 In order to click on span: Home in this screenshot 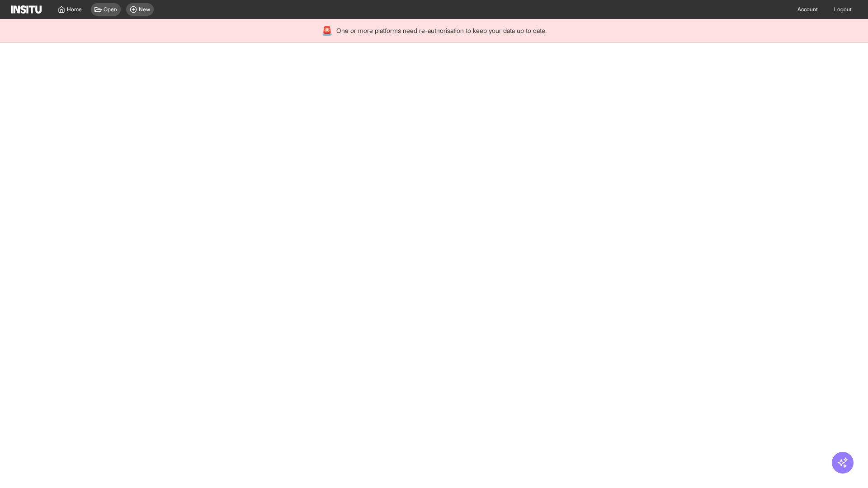, I will do `click(74, 10)`.